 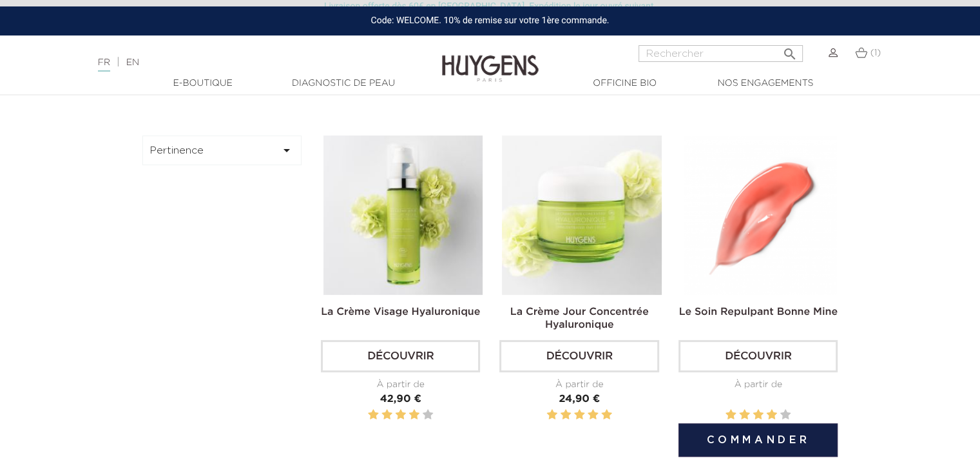 What do you see at coordinates (868, 53) in the screenshot?
I see `a: (1)` at bounding box center [868, 53].